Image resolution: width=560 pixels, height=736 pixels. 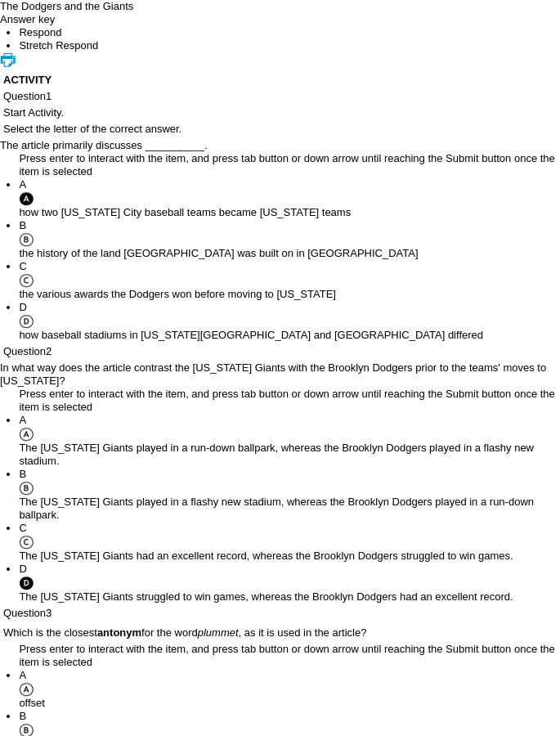 I want to click on span: 2, so click(x=48, y=350).